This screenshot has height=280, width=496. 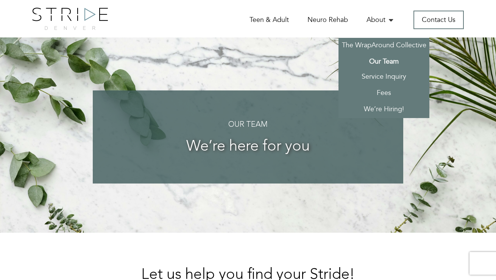 What do you see at coordinates (248, 125) in the screenshot?
I see `h4: Our Team` at bounding box center [248, 125].